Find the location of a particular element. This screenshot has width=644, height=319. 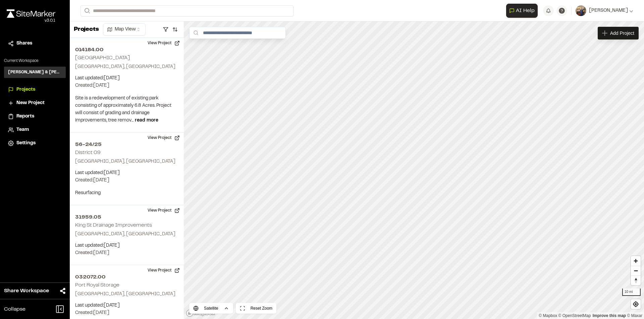

button: Zoom out is located at coordinates (636, 271).